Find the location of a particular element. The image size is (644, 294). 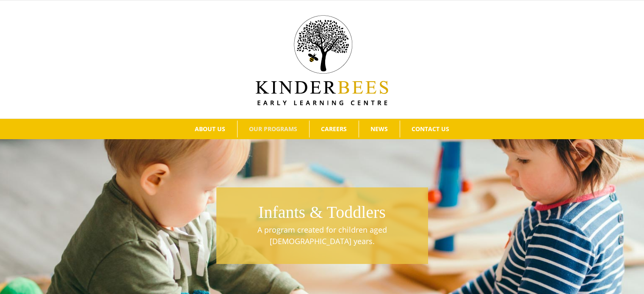

a: OUR PROGRAMS is located at coordinates (273, 129).